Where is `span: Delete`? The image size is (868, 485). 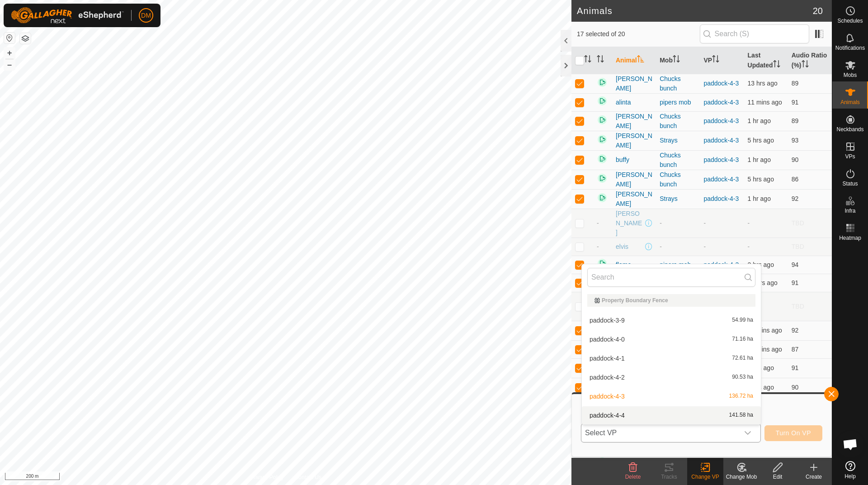 span: Delete is located at coordinates (632, 476).